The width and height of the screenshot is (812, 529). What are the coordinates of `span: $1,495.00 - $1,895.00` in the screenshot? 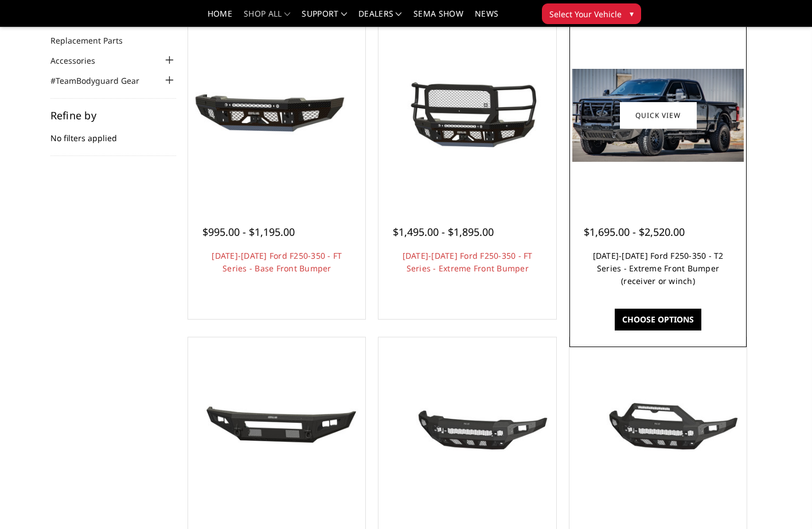 It's located at (444, 232).